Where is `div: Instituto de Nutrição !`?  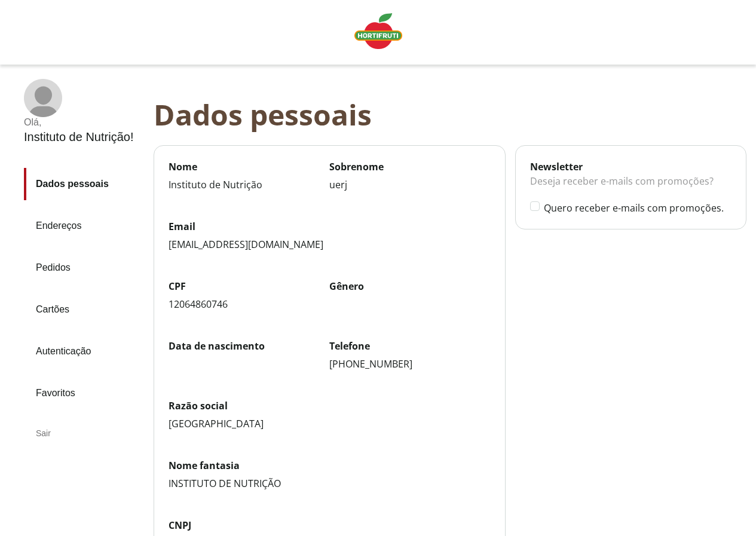
div: Instituto de Nutrição ! is located at coordinates (79, 137).